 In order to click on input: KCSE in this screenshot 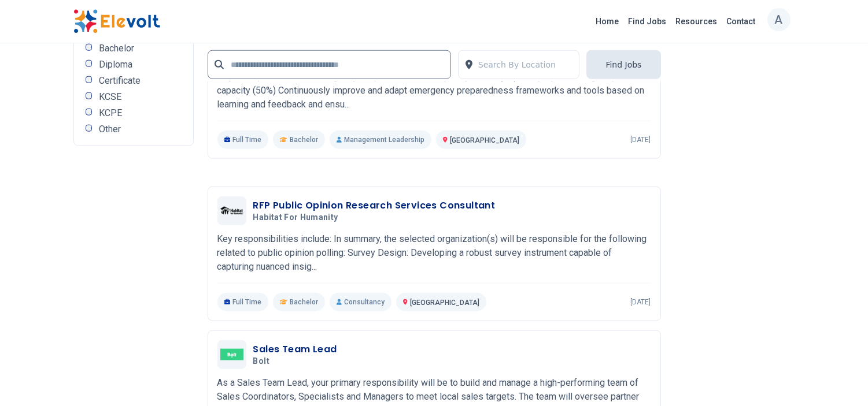, I will do `click(89, 96)`.